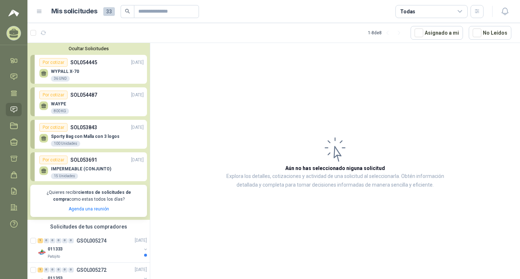 The image size is (520, 279). I want to click on p: GSOL005272, so click(91, 270).